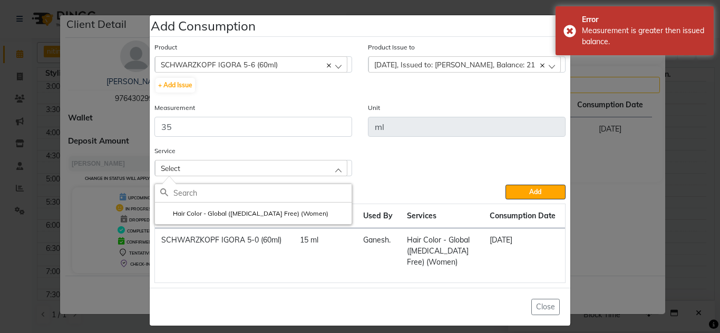 This screenshot has height=333, width=720. I want to click on span: SCHWARZKOPF IGORA 5-6 (60ml), so click(219, 64).